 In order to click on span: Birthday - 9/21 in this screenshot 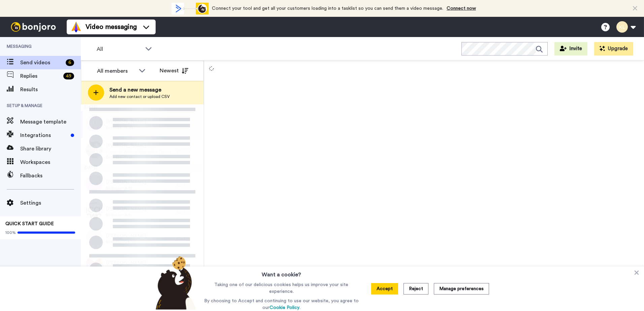, I will do `click(139, 157)`.